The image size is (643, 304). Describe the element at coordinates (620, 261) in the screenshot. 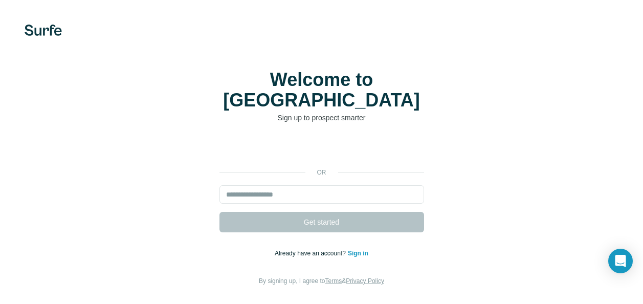

I see `div: Open Intercom Messenger` at that location.